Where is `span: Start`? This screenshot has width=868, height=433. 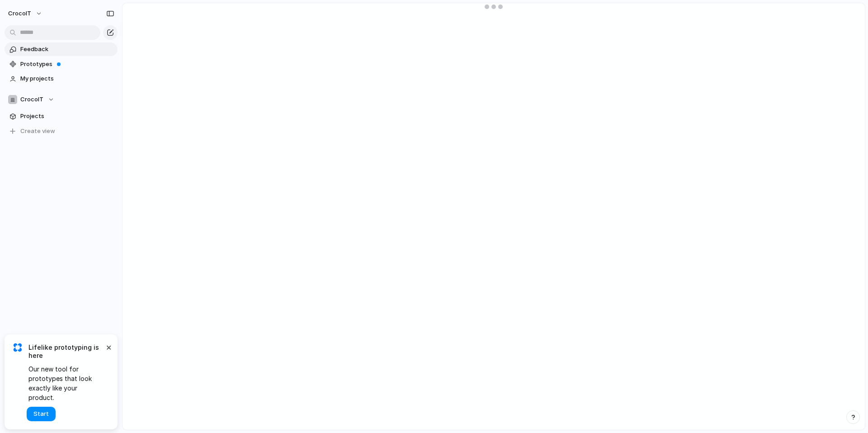
span: Start is located at coordinates (42, 414).